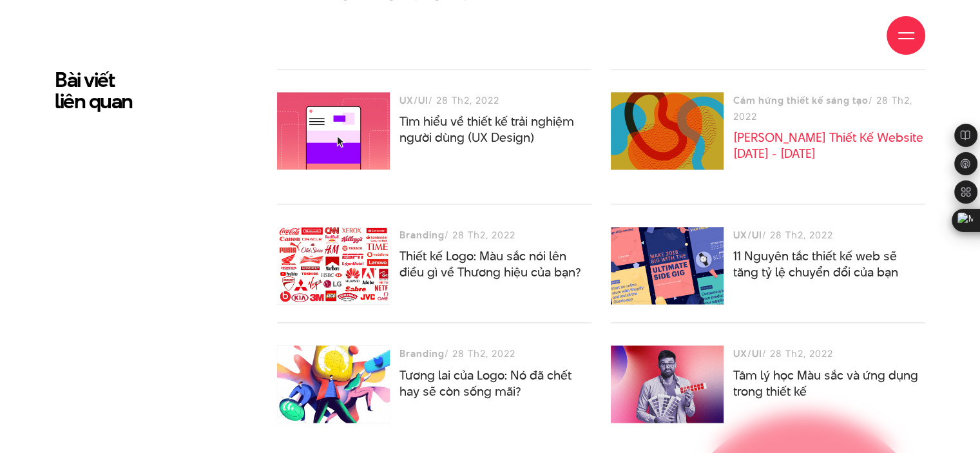 This screenshot has width=980, height=453. What do you see at coordinates (490, 265) in the screenshot?
I see `a: Thiết kế Logo: Màu sắc nói lên điều gì về Thương hiệu của bạn?` at bounding box center [490, 265].